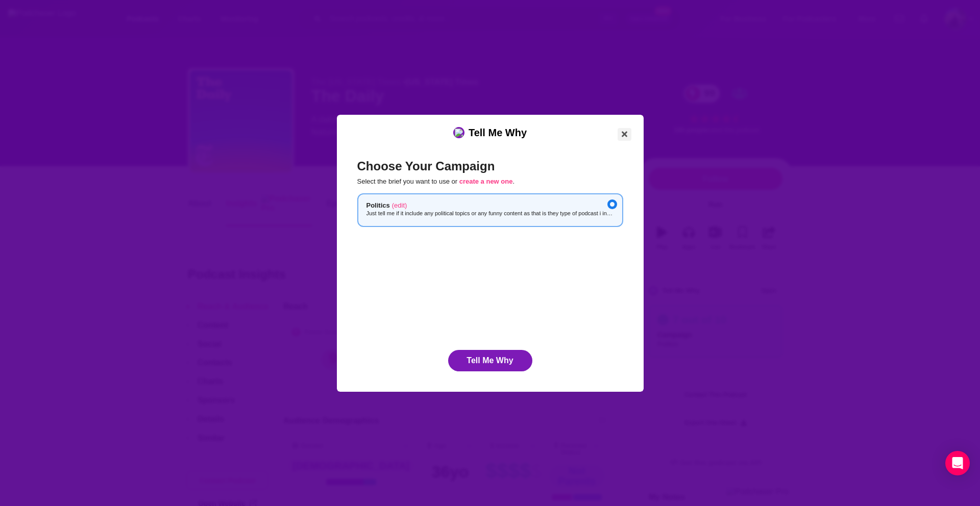 This screenshot has width=980, height=506. What do you see at coordinates (958, 464) in the screenshot?
I see `div: Open Intercom Messenger` at bounding box center [958, 464].